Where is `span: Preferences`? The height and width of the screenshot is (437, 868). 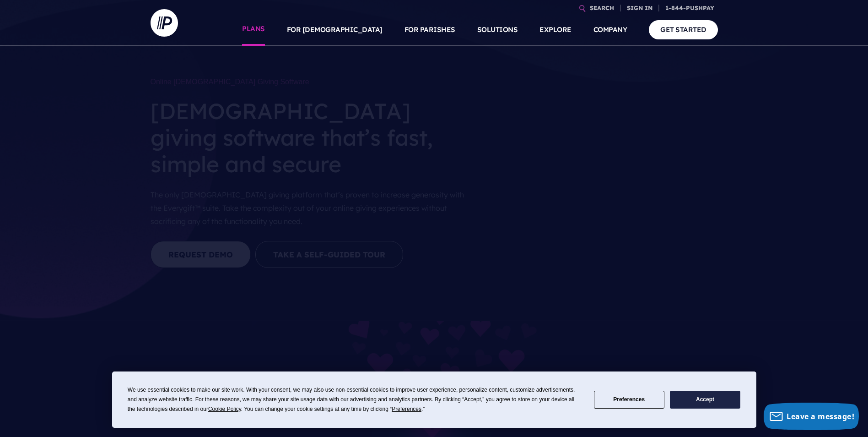
span: Preferences is located at coordinates (406, 409).